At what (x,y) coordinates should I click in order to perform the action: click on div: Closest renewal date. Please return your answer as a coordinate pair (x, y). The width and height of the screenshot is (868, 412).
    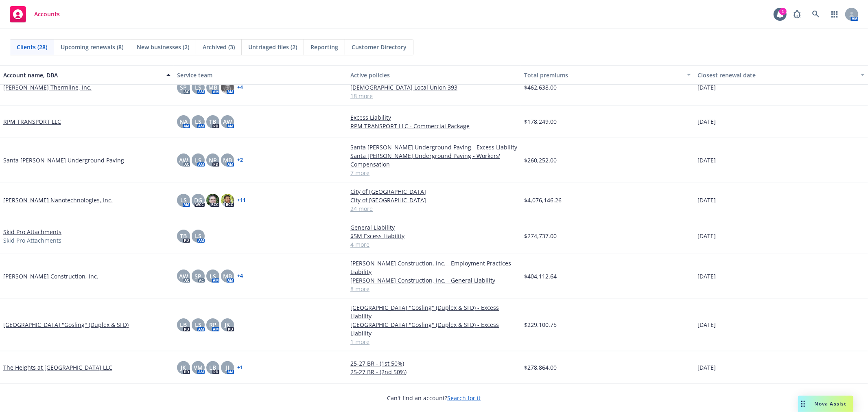
    Looking at the image, I should click on (776, 75).